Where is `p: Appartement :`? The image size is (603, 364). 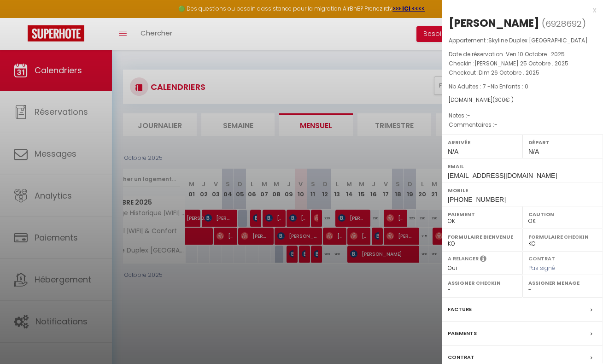 p: Appartement : is located at coordinates (522, 40).